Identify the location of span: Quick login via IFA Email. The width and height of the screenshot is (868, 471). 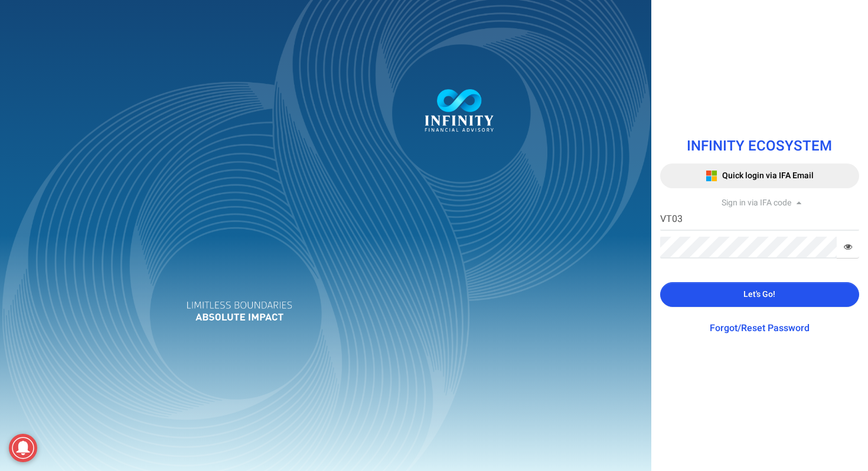
(768, 175).